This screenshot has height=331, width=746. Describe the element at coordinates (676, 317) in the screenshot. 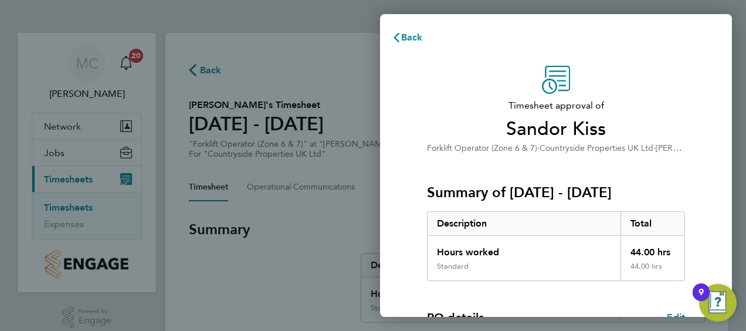

I see `a: Edit` at that location.